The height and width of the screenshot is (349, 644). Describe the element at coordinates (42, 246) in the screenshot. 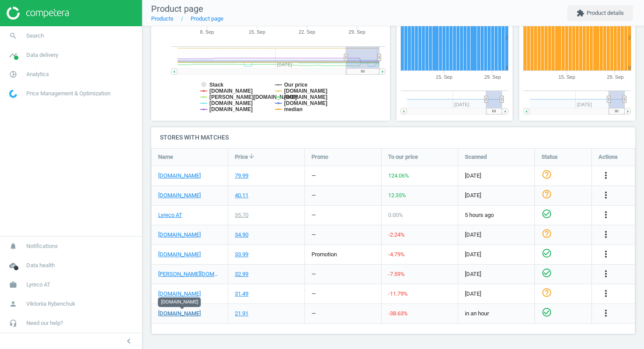

I see `span: Notifications` at that location.